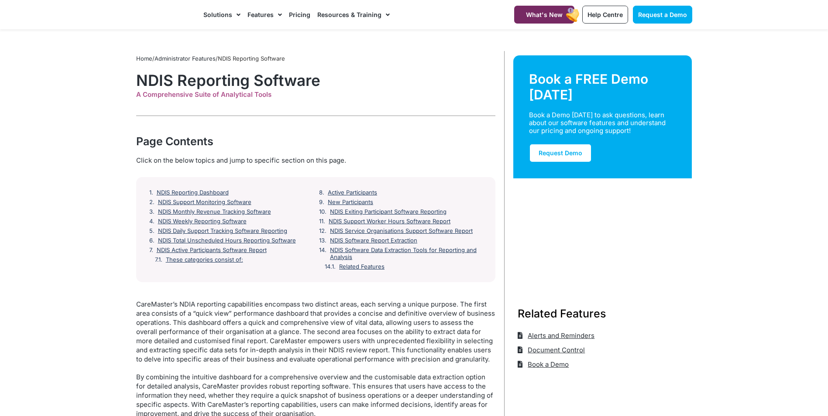 This screenshot has height=416, width=828. I want to click on a: These categories consist of:, so click(204, 260).